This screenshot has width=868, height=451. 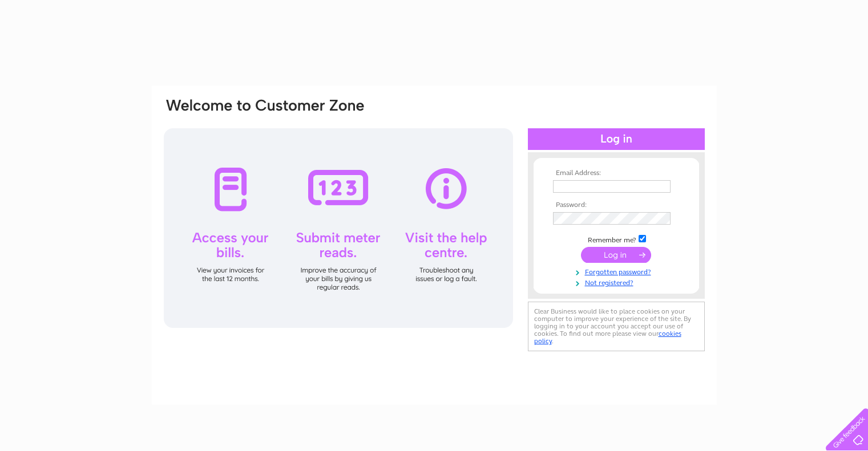 What do you see at coordinates (616, 173) in the screenshot?
I see `th: Email Address:` at bounding box center [616, 173].